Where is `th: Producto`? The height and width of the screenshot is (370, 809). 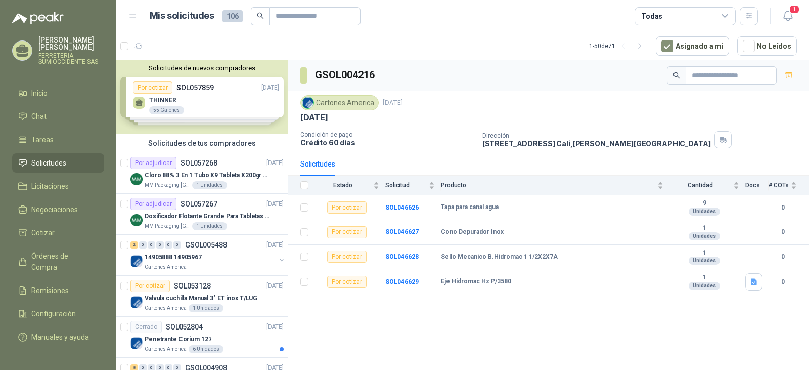
th: Producto is located at coordinates (555, 185).